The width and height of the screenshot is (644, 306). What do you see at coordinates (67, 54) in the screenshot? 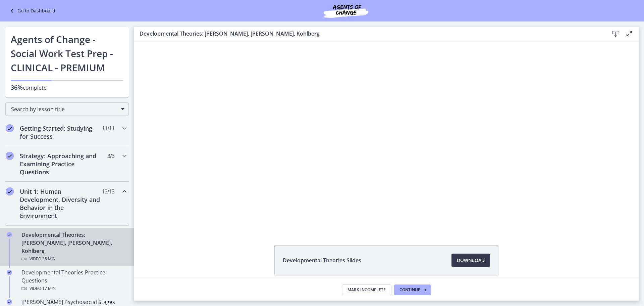
I see `h1: Agents of Change - Social Work Test Prep - CLINICAL - PREMIUM` at bounding box center [67, 54].